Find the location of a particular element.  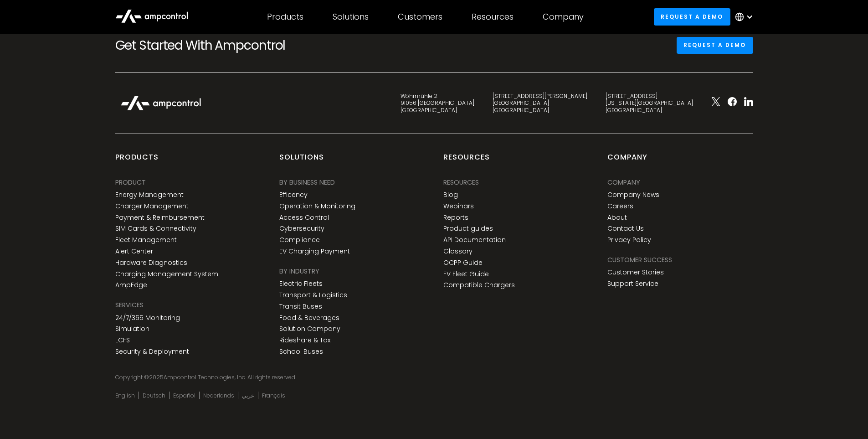

a: Cybersecurity is located at coordinates (301, 229).